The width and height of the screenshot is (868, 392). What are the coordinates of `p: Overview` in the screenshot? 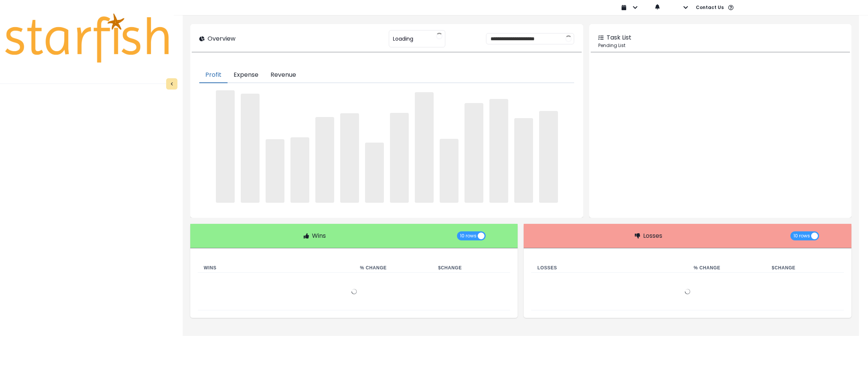 It's located at (222, 39).